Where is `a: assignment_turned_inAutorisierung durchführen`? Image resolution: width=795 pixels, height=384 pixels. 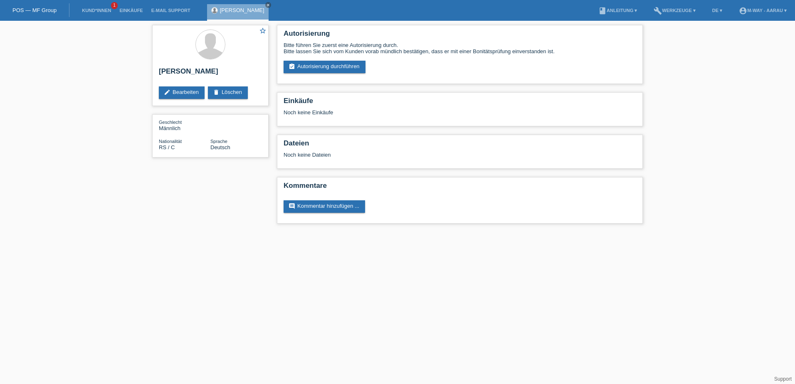 a: assignment_turned_inAutorisierung durchführen is located at coordinates (324, 67).